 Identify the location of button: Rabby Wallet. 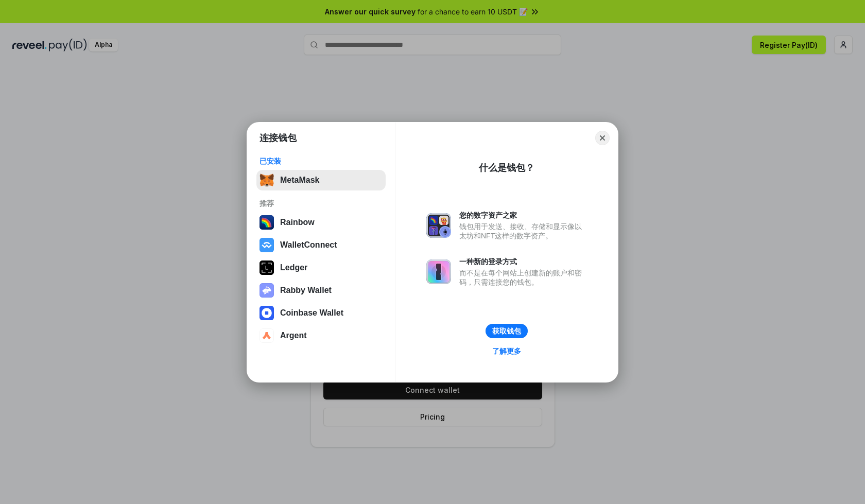
(321, 290).